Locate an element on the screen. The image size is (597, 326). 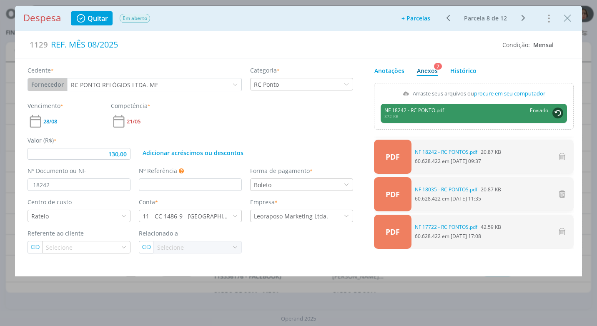
button: Close is located at coordinates (568, 18).